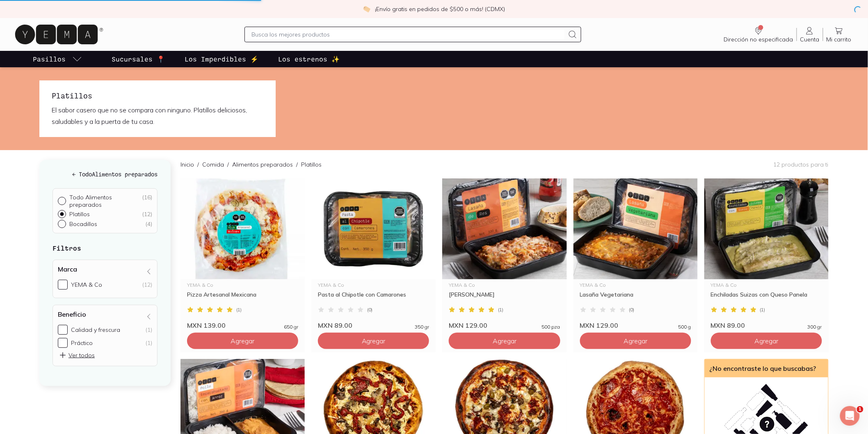 This screenshot has height=434, width=868. What do you see at coordinates (187, 165) in the screenshot?
I see `a: Inicio` at bounding box center [187, 165].